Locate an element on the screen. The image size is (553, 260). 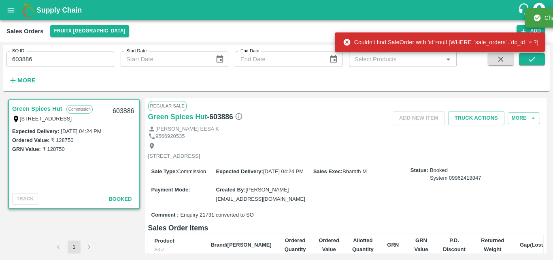
a: Supply Chain is located at coordinates (277, 10).